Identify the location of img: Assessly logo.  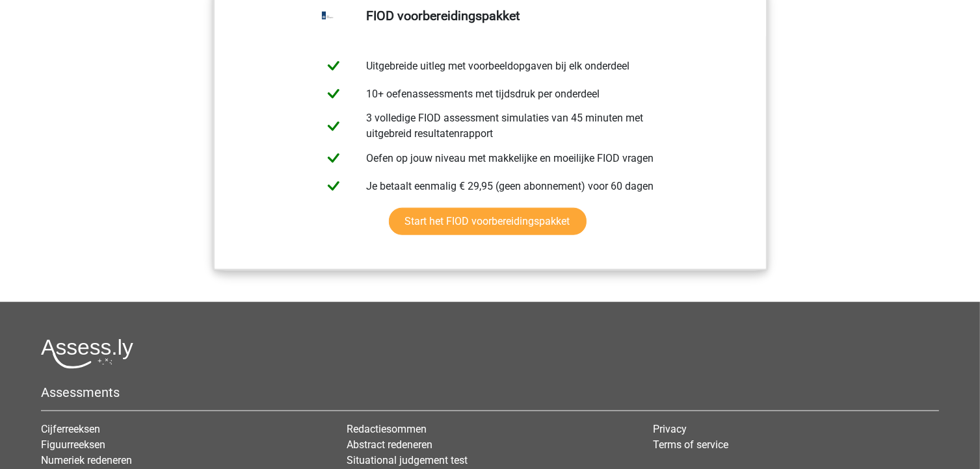
(87, 354).